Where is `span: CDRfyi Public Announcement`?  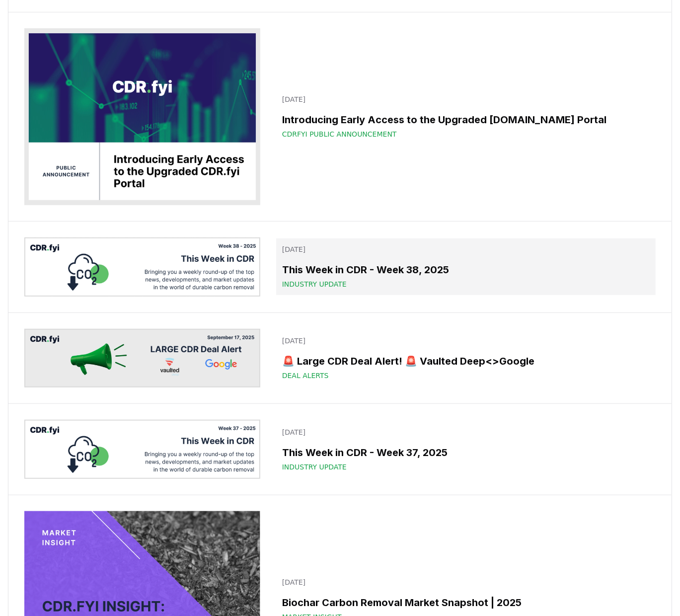 span: CDRfyi Public Announcement is located at coordinates (339, 134).